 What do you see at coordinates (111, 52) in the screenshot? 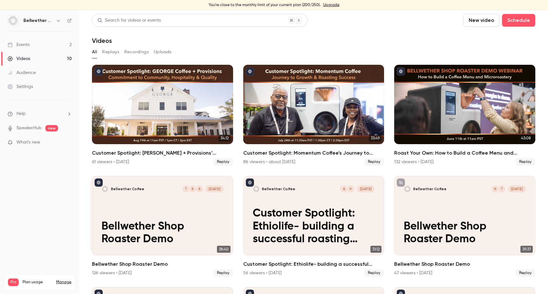
I see `button: Replays` at bounding box center [111, 52].